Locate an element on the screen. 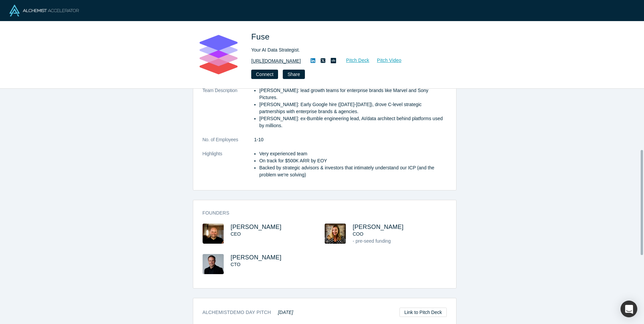  dt: Team Description is located at coordinates (228, 112).